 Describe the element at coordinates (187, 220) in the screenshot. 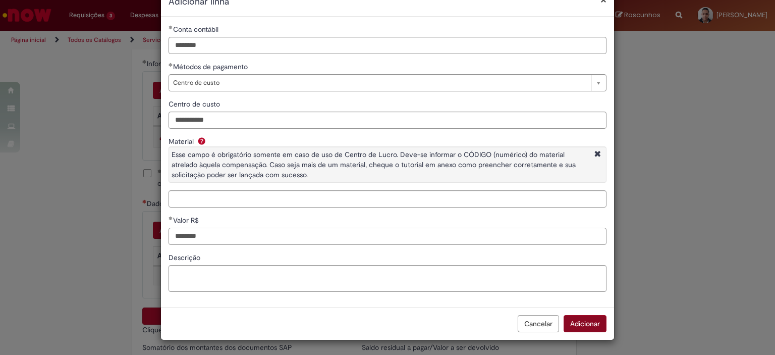

I see `span: Valor R$` at that location.